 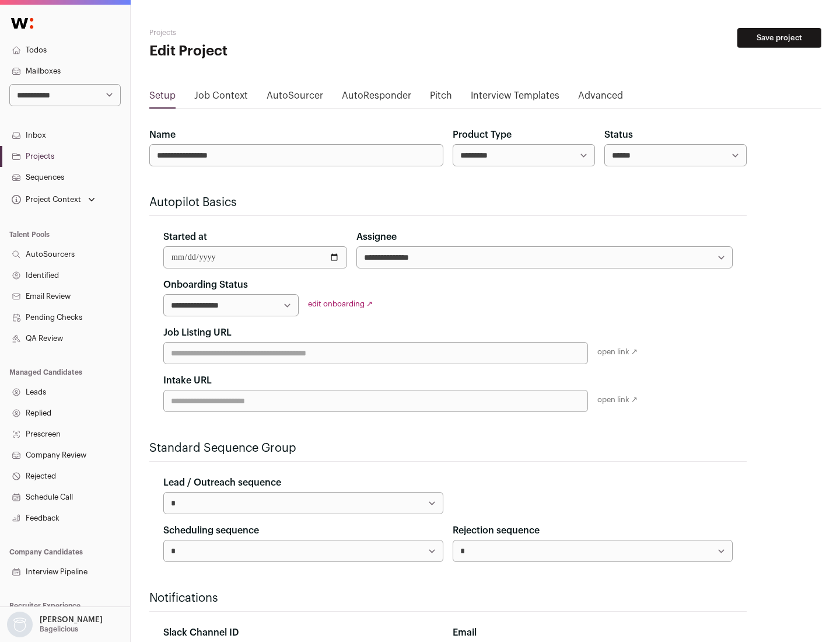 I want to click on label: Name, so click(x=162, y=134).